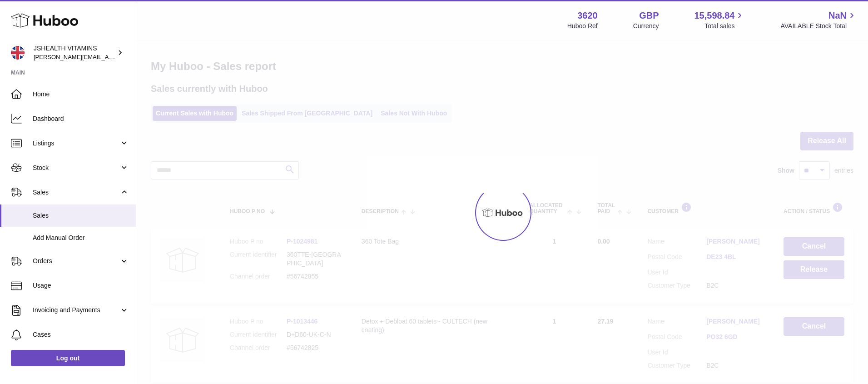  Describe the element at coordinates (587, 16) in the screenshot. I see `strong: 3620` at that location.